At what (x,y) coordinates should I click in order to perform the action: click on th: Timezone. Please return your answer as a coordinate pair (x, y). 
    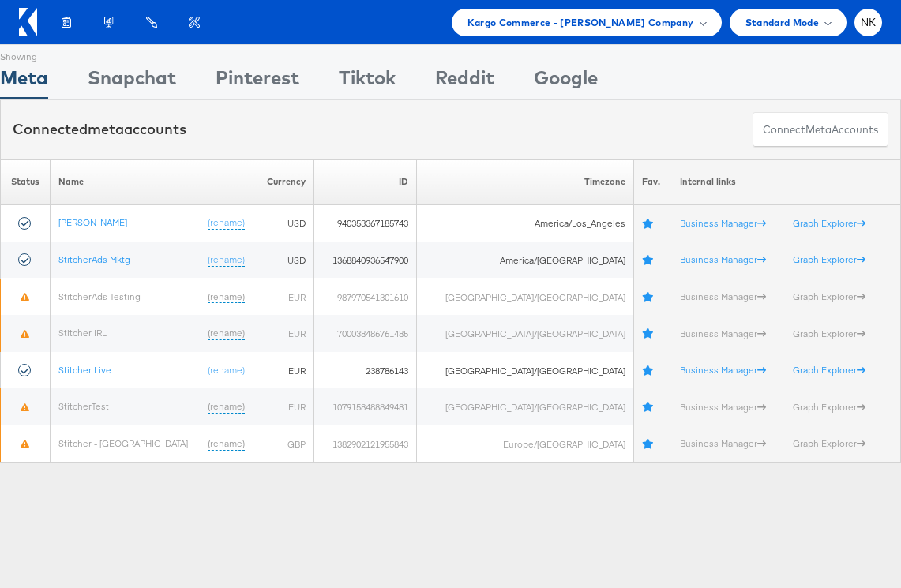
    Looking at the image, I should click on (525, 182).